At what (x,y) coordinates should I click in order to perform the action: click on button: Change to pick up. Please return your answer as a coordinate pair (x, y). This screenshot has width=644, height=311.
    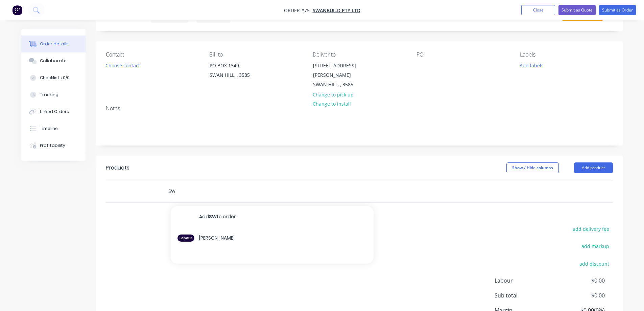
    Looking at the image, I should click on (333, 94).